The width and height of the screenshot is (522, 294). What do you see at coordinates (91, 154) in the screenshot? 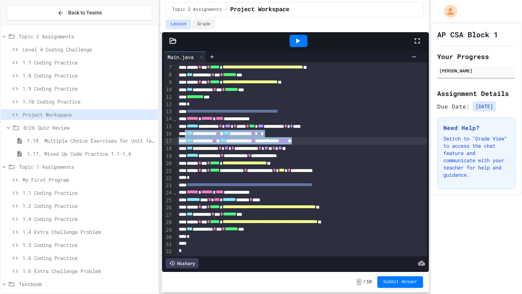
I see `span: 1.17. Mixed Up Code Practice 1.1-1.6` at bounding box center [91, 154].